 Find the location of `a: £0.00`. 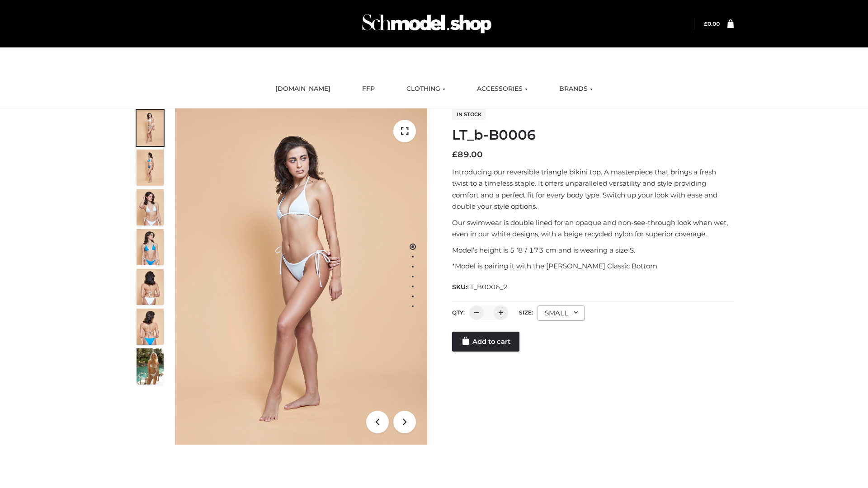

a: £0.00 is located at coordinates (711, 24).